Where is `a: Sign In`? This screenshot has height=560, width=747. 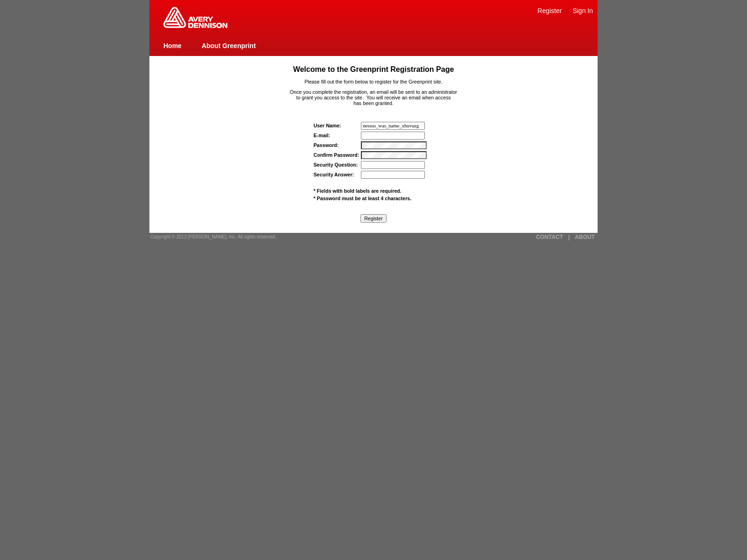 a: Sign In is located at coordinates (583, 11).